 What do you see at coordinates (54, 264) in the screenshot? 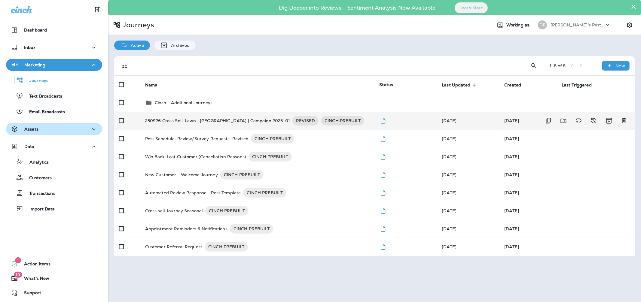
I see `button: 1Action Items` at bounding box center [54, 264].